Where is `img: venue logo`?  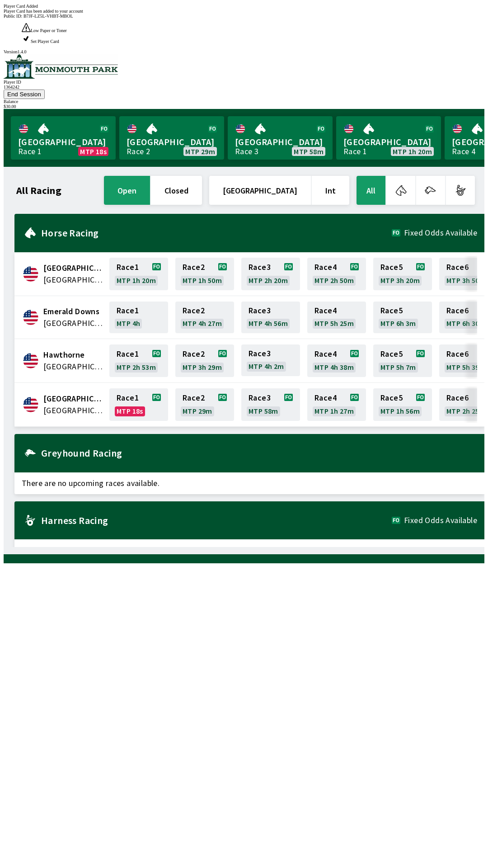
img: venue logo is located at coordinates (61, 66).